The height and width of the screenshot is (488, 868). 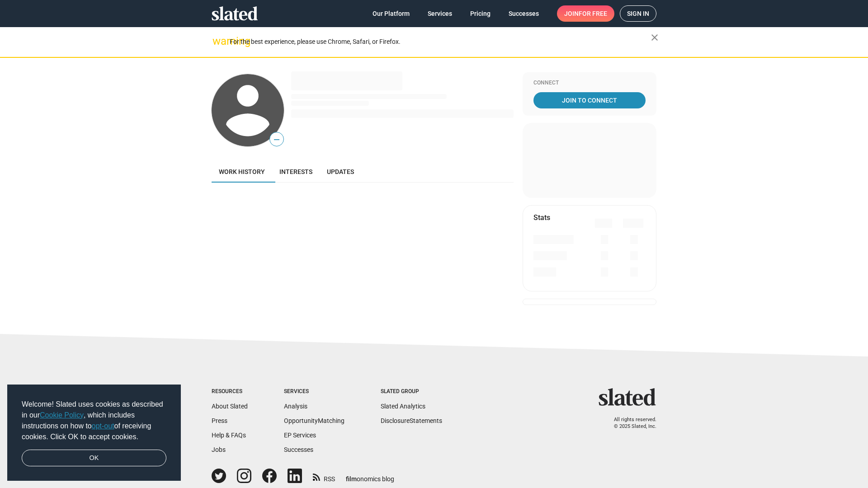 I want to click on a: Interests, so click(x=295, y=172).